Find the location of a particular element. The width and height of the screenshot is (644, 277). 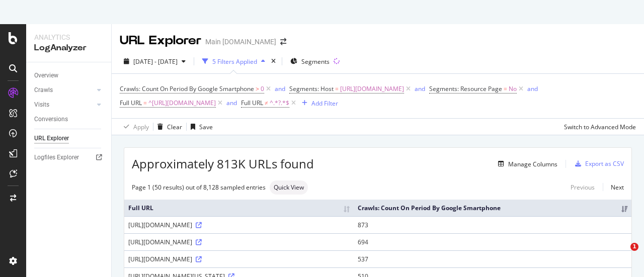

a: Conversions is located at coordinates (69, 119).